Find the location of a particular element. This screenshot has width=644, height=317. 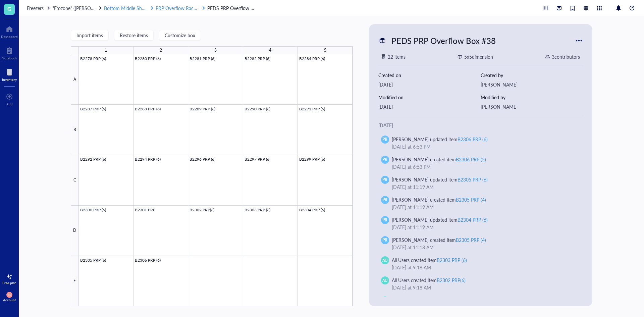

a: Freezers is located at coordinates (39, 8).